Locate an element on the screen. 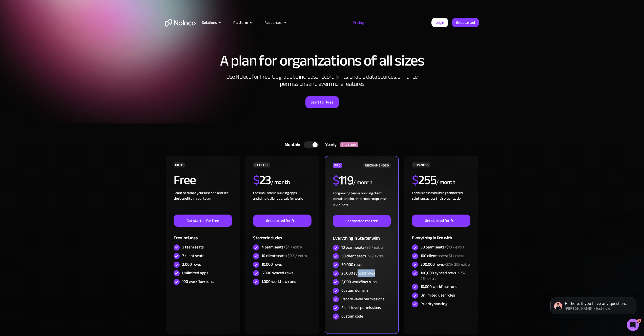 The height and width of the screenshot is (336, 644). div: 4 team seats is located at coordinates (282, 248).